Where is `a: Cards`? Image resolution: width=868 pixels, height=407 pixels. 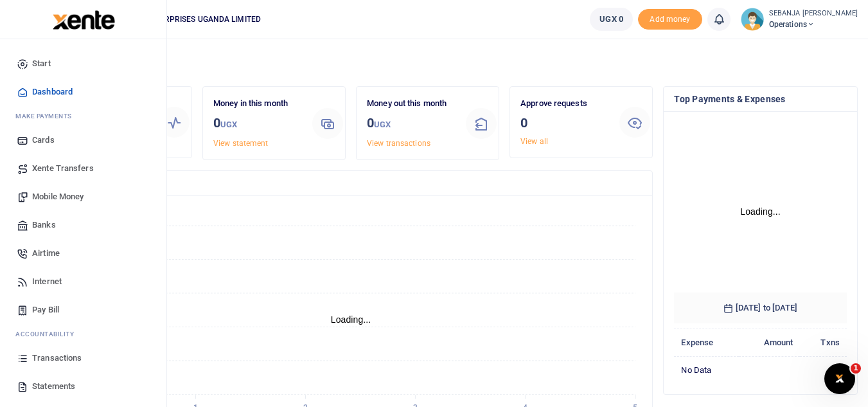
a: Cards is located at coordinates (83, 140).